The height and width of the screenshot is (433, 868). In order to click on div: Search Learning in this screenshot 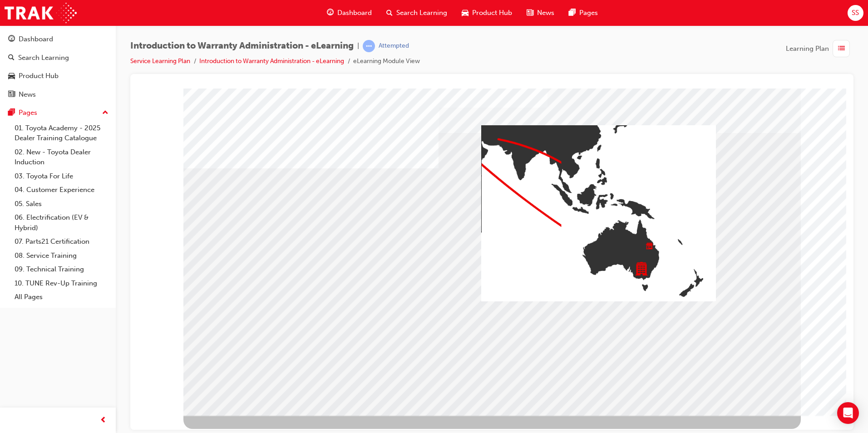, I will do `click(43, 57)`.